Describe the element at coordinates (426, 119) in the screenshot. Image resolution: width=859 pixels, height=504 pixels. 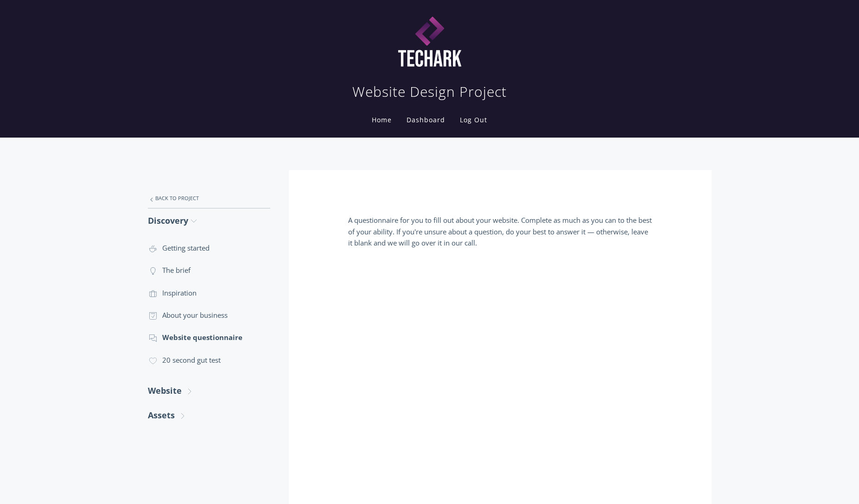
I see `a: Dashboard` at that location.